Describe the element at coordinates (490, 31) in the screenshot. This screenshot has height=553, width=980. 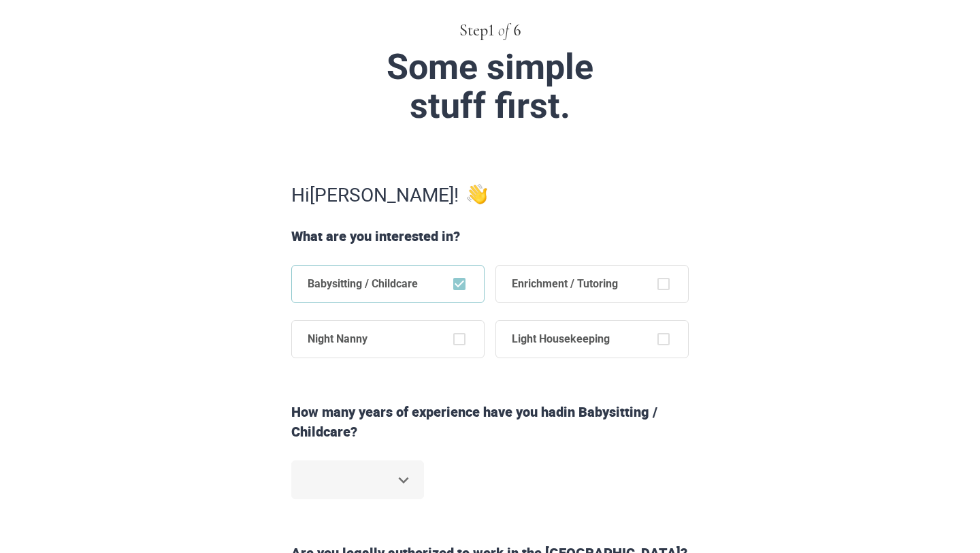
I see `div: Step 1 6` at that location.